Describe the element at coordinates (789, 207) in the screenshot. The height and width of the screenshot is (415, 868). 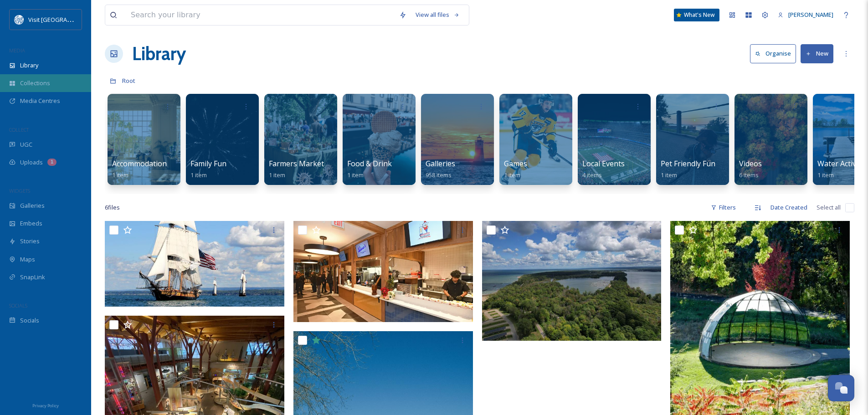
I see `div: Date Created` at that location.